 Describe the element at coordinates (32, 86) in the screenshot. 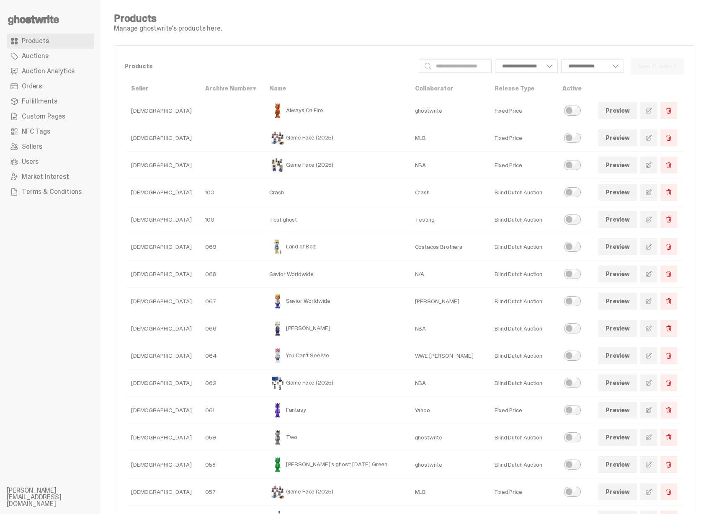

I see `span: Orders` at that location.